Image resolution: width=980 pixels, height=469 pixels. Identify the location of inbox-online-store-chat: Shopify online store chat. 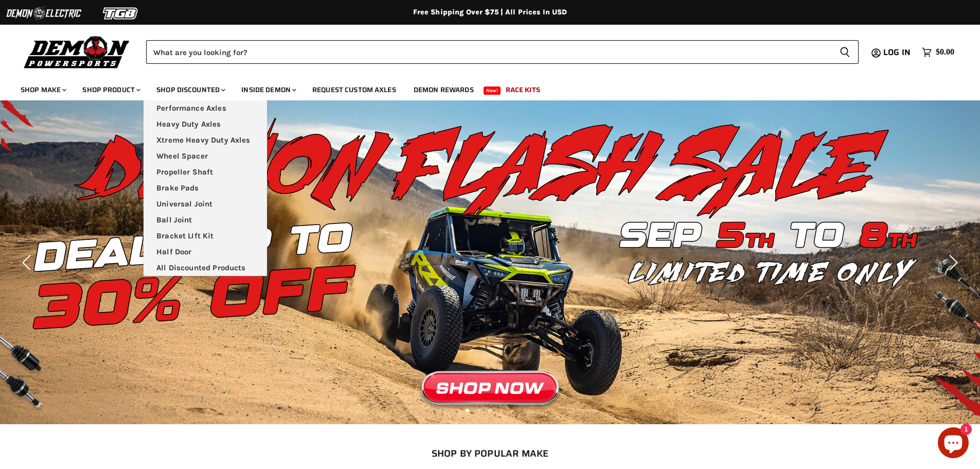
(953, 444).